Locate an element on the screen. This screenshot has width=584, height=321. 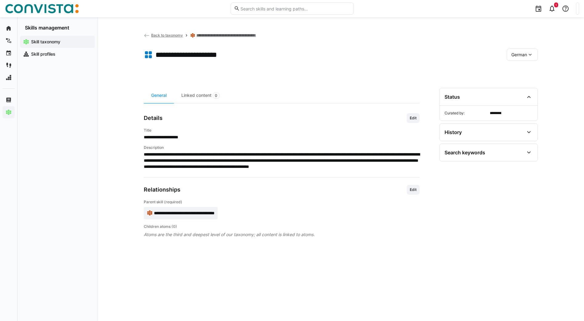
h3: Details is located at coordinates (153, 118).